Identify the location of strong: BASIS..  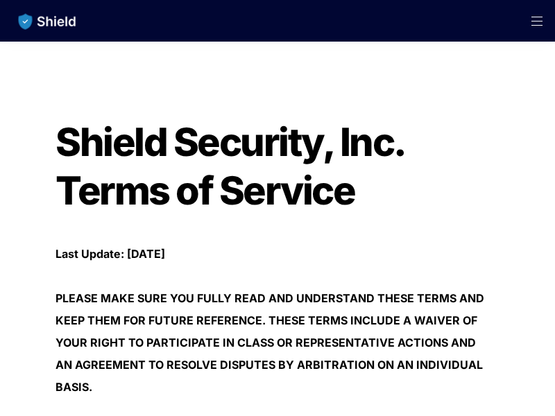
(74, 387).